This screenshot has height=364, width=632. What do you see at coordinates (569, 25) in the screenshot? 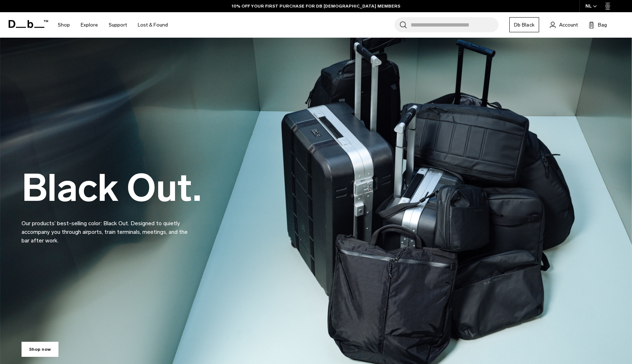
I see `span: Account` at bounding box center [569, 25].